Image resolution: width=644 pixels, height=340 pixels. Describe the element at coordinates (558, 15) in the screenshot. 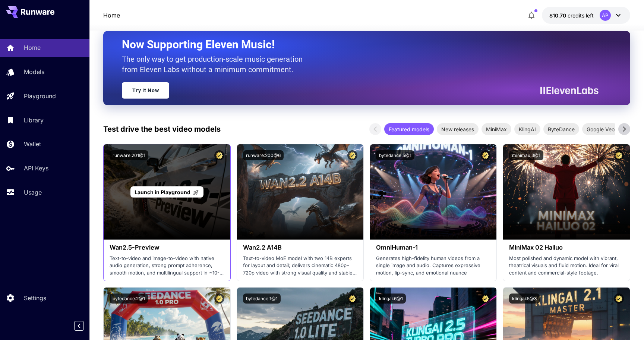

I see `span: $10.70` at that location.